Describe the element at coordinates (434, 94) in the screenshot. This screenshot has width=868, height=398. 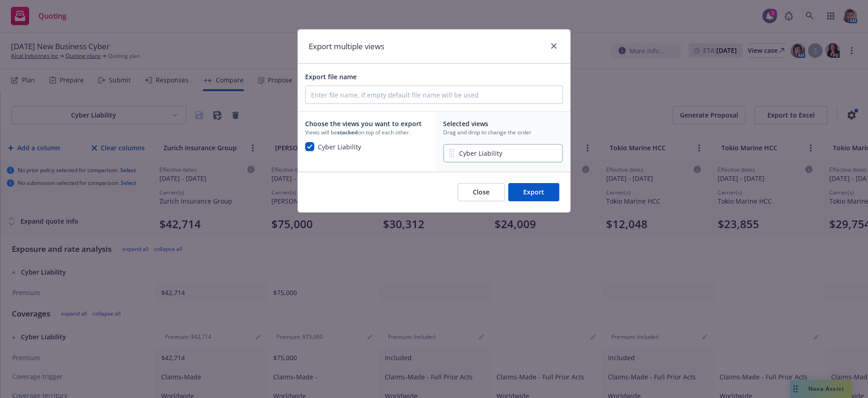
I see `input: Enter file name, if empty default file name will be used` at that location.